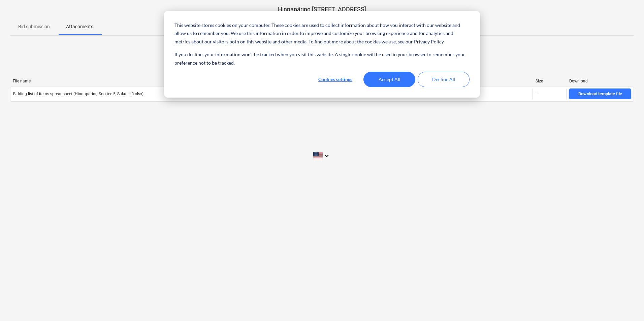 This screenshot has height=321, width=644. I want to click on button: Download template file, so click(600, 94).